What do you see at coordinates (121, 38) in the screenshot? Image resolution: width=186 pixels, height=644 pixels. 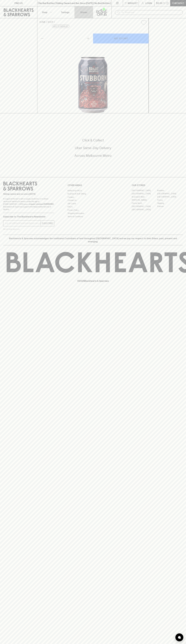 I see `button: ADD TO CART` at bounding box center [121, 38].